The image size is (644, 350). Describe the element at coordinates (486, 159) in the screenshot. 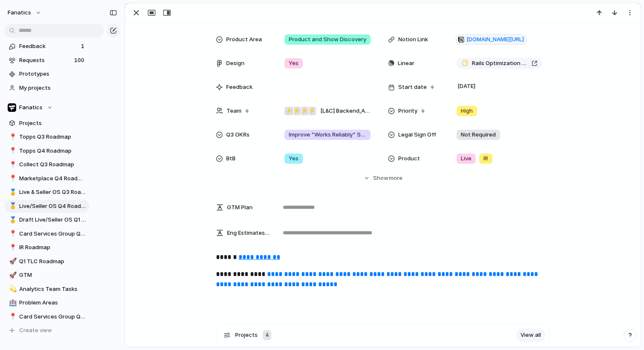

I see `span: IR` at that location.